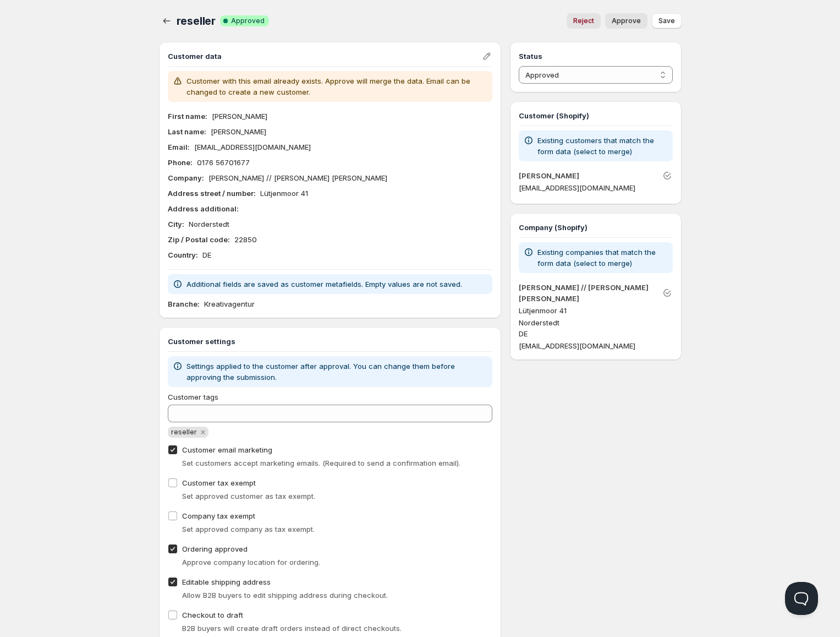 Image resolution: width=840 pixels, height=637 pixels. I want to click on p: 0176 56701677, so click(224, 162).